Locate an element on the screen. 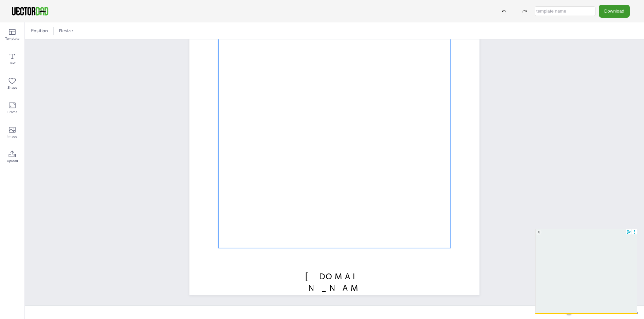 The width and height of the screenshot is (644, 319). img: VectorDad-1.png is located at coordinates (30, 11).